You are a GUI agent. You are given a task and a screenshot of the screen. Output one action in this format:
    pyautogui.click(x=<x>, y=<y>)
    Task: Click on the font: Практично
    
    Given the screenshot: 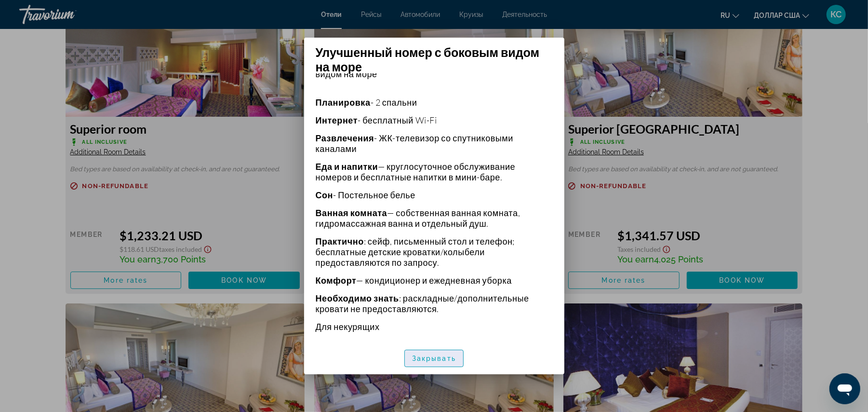 What is the action you would take?
    pyautogui.click(x=340, y=241)
    